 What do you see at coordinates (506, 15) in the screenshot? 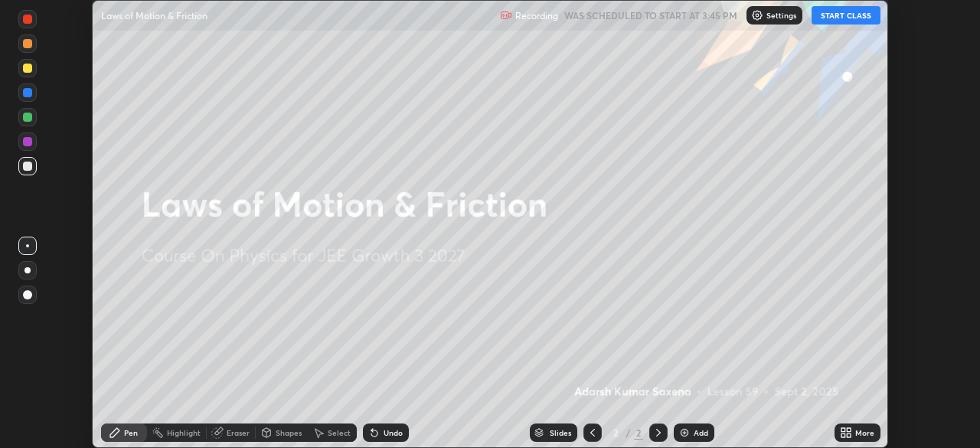
I see `img: recording.375f2c34.svg` at bounding box center [506, 15].